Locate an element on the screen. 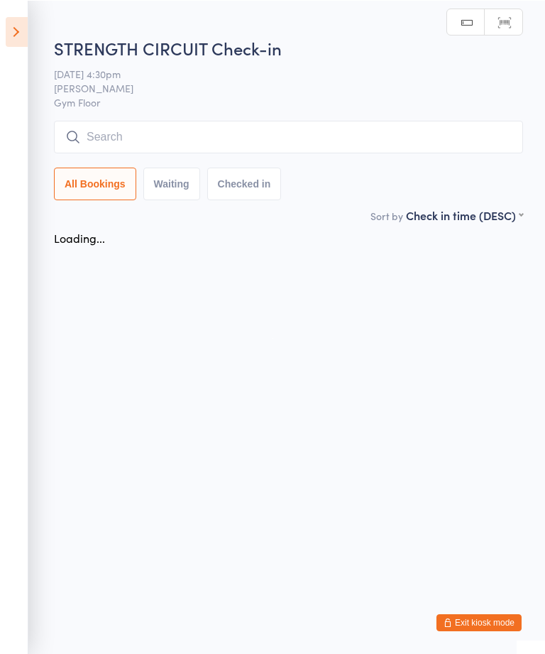 The height and width of the screenshot is (654, 545). h2: STRENGTH CIRCUIT Check-in is located at coordinates (288, 47).